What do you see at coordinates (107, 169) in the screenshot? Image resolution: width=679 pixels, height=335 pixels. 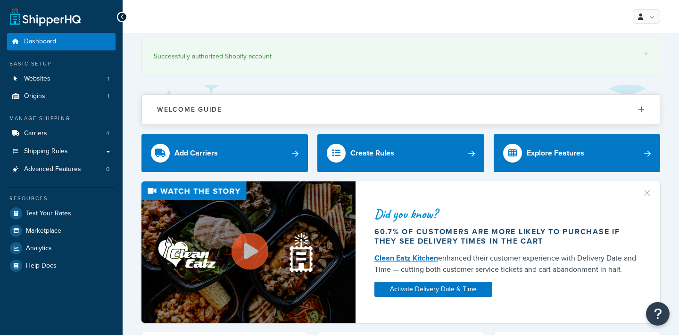 I see `span: 0` at bounding box center [107, 169].